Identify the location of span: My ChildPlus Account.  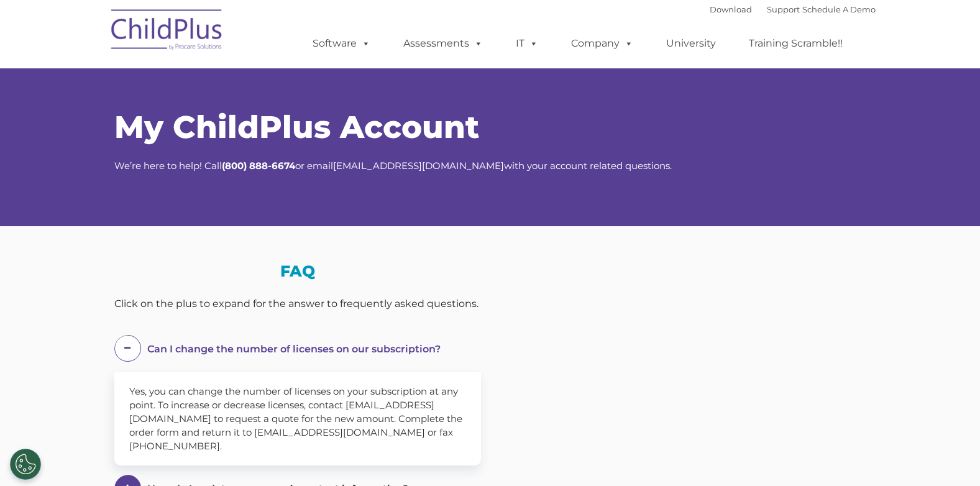
(297, 127).